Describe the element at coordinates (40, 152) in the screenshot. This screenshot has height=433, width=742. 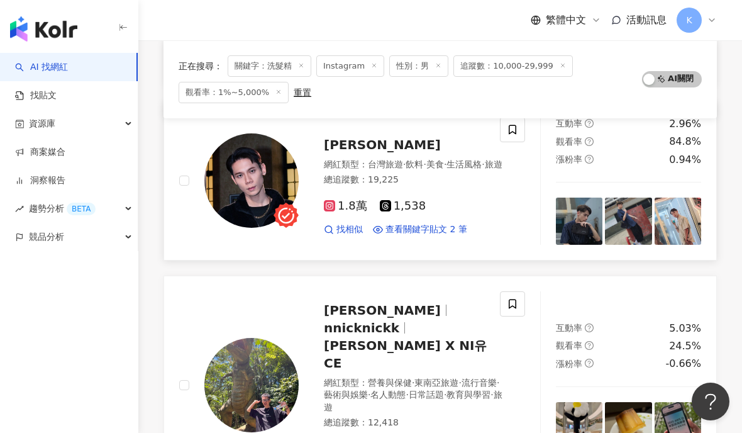
I see `a: 商案媒合` at that location.